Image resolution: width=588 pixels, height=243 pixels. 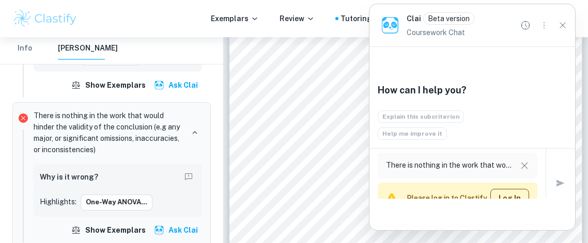 I want to click on img: clai.png, so click(x=390, y=25).